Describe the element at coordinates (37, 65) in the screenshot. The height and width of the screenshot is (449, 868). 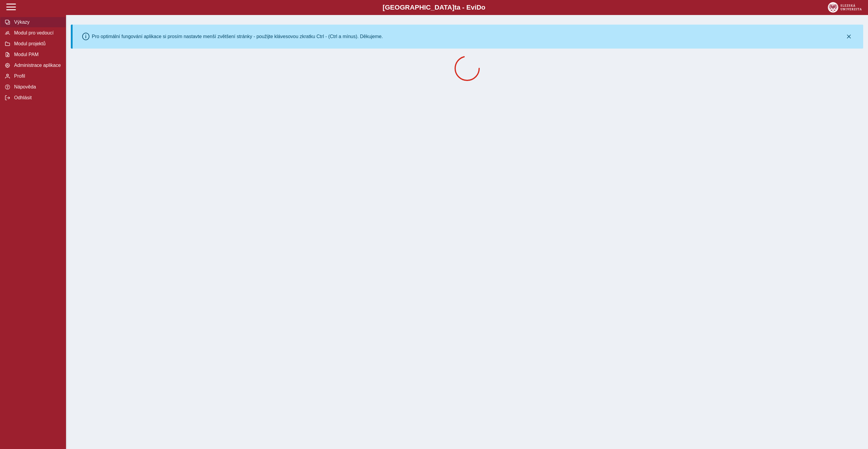
I see `span: Administrace aplikace` at that location.